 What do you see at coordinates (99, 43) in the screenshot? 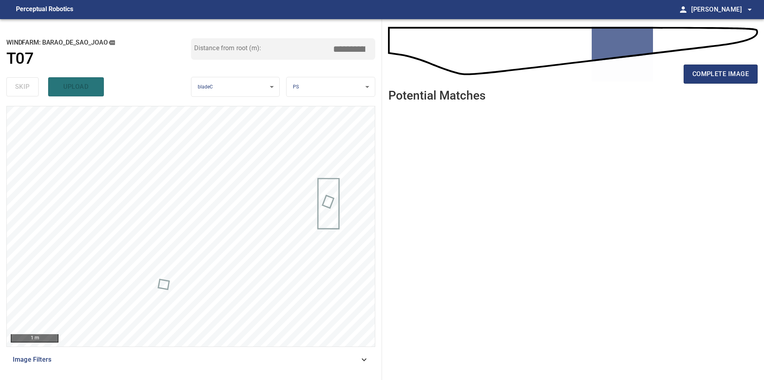
I see `h2: windfarm: Barao_de_Sao_Joao` at bounding box center [99, 43].